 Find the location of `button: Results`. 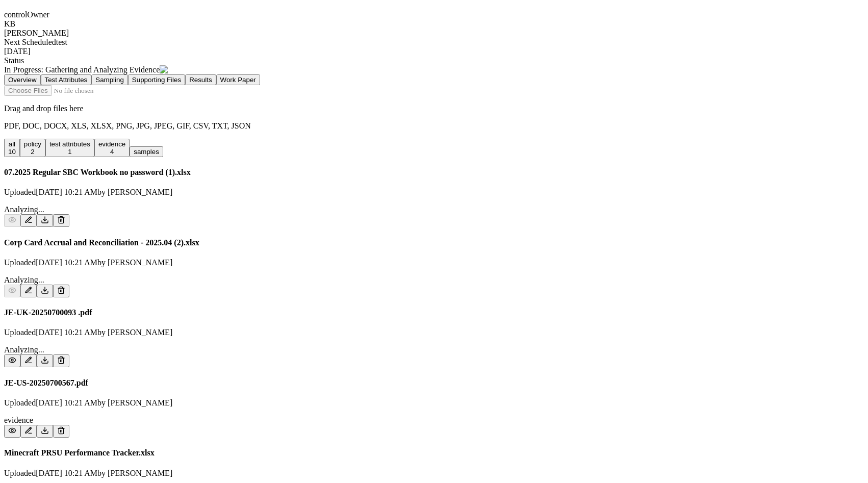

button: Results is located at coordinates (200, 79).